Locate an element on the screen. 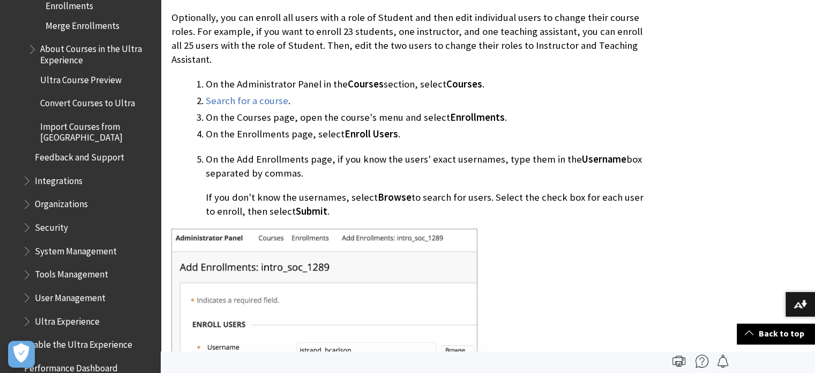  button: Open Preferences is located at coordinates (21, 354).